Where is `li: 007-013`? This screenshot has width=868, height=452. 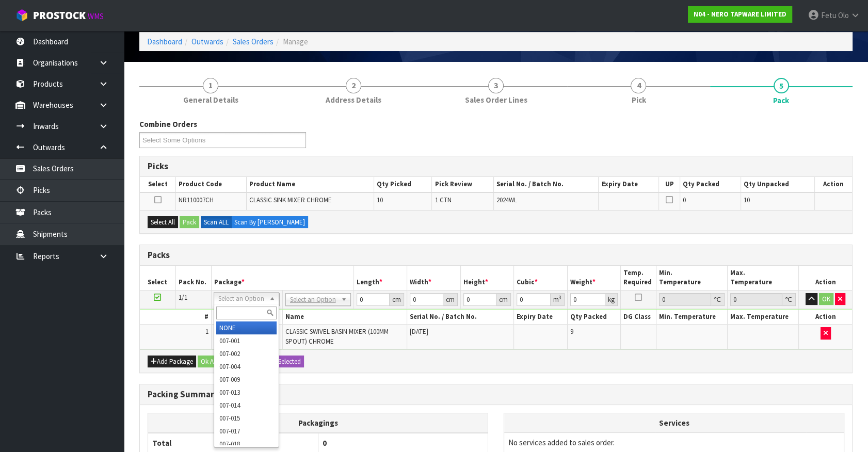
li: 007-013 is located at coordinates (246, 392).